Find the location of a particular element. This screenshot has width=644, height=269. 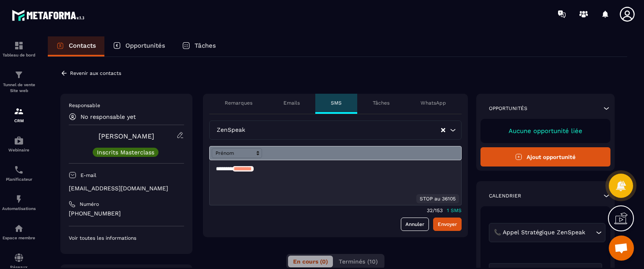

button: Ajout opportunité is located at coordinates (545, 157).